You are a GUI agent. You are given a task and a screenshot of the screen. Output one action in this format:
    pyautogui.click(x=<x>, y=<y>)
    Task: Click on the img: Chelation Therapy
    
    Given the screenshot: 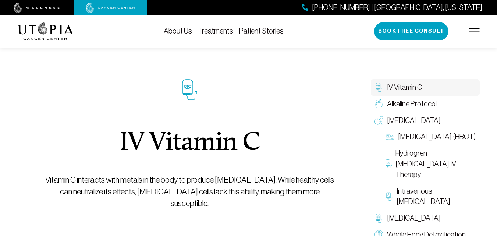 What is the action you would take?
    pyautogui.click(x=379, y=218)
    